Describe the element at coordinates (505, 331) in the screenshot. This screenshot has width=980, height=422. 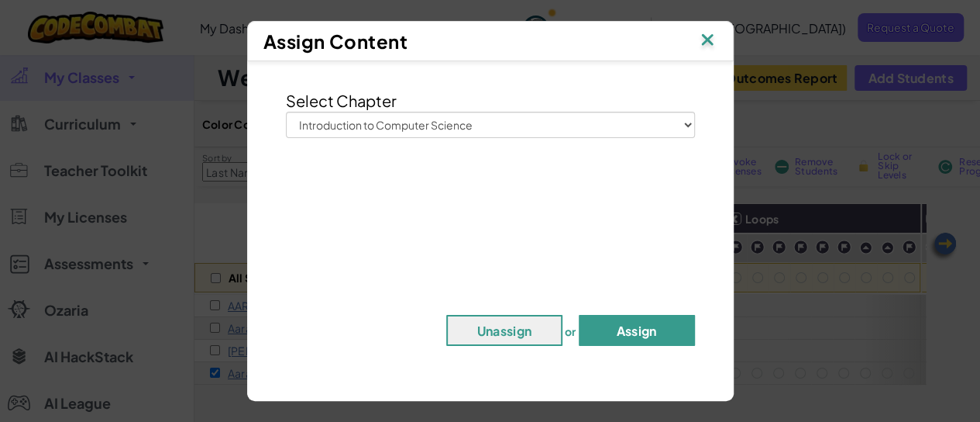
I see `button: Unassign` at that location.